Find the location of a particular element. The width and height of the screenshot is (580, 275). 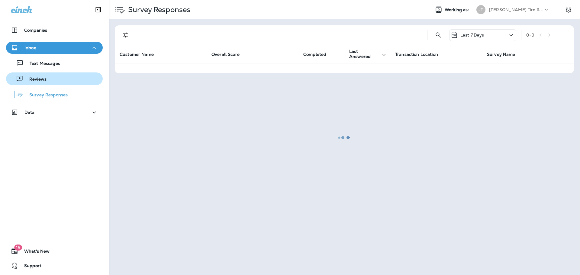

p: Inbox is located at coordinates (30, 48).